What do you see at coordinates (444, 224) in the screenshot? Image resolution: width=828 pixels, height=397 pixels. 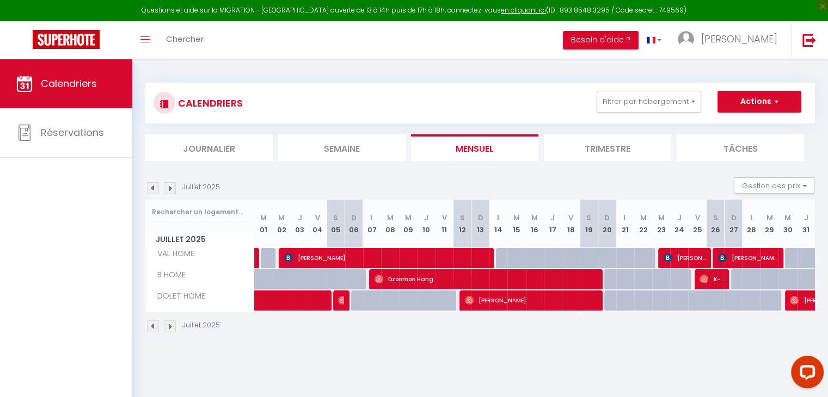 I see `th: 11` at bounding box center [444, 224].